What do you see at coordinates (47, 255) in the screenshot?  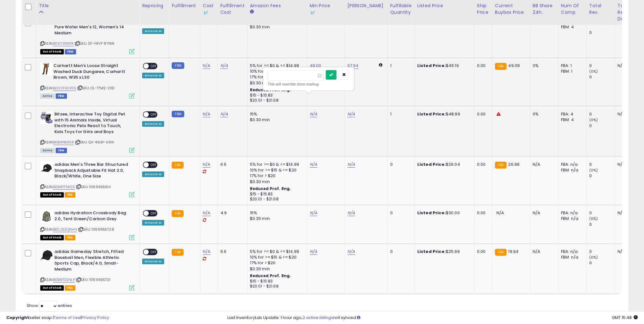 I see `img: 31uUlE8vHeL._SL40_.jpg` at bounding box center [47, 255].